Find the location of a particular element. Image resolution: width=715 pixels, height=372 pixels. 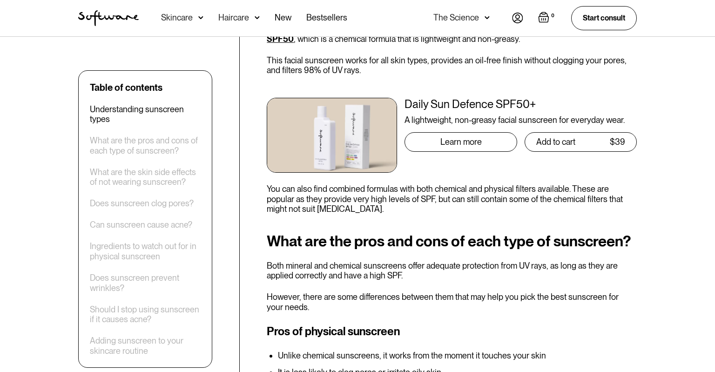

a: What are the pros and cons of each type of sunscreen? is located at coordinates (145, 145).